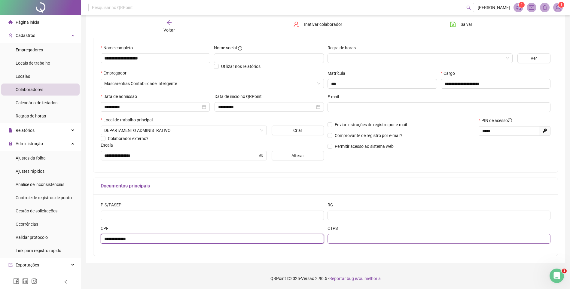 The image size is (570, 289). Describe the element at coordinates (225, 48) in the screenshot. I see `span: Nome social` at that location.